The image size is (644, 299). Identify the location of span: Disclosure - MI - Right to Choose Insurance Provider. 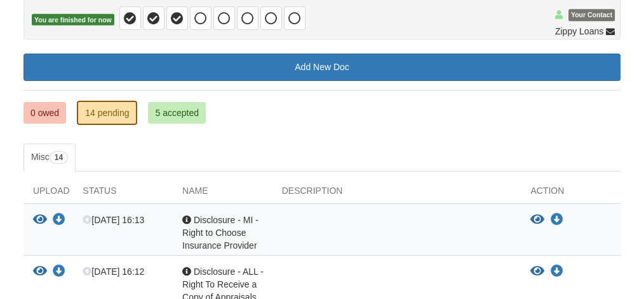
(220, 232).